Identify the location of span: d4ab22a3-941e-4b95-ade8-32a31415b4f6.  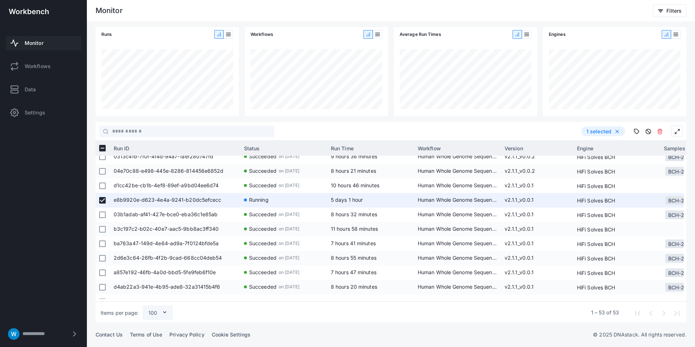
(175, 287).